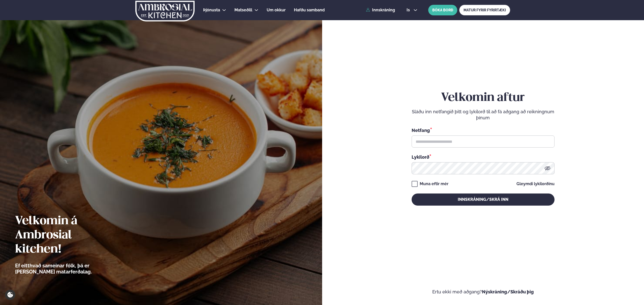 The image size is (644, 305). Describe the element at coordinates (508, 292) in the screenshot. I see `a: Nýskráning/Skráðu þig` at that location.